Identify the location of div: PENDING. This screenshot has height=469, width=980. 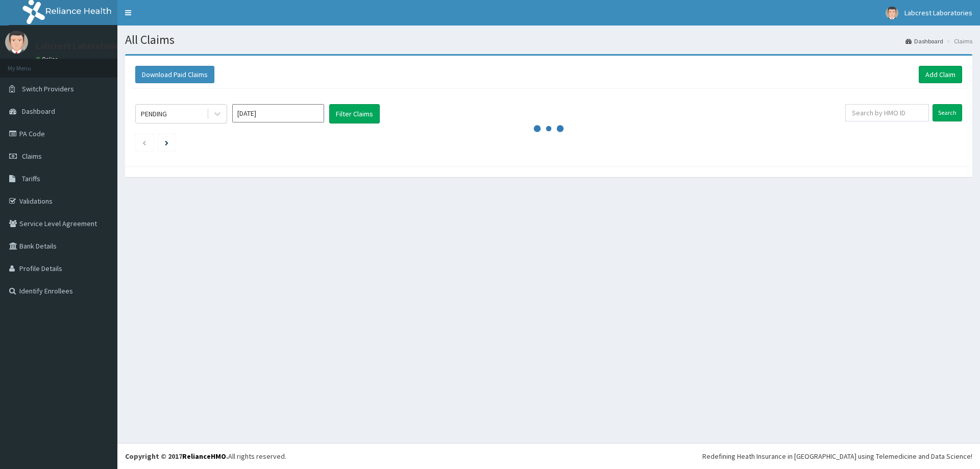
(154, 114).